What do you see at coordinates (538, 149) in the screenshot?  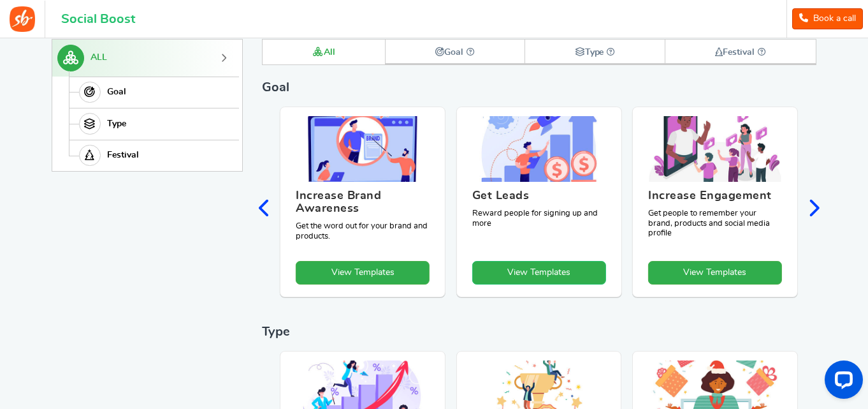 I see `img: Get Leads` at bounding box center [538, 149].